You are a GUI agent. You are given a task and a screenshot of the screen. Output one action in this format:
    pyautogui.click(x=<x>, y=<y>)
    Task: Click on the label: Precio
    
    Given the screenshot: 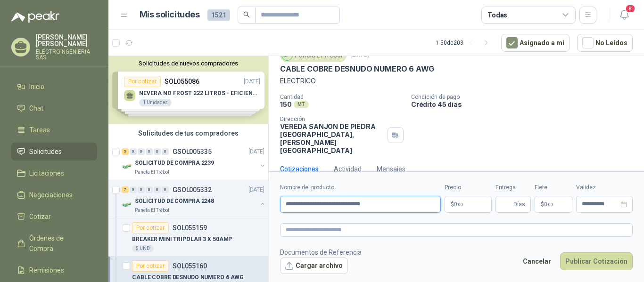 What is the action you would take?
    pyautogui.click(x=468, y=187)
    